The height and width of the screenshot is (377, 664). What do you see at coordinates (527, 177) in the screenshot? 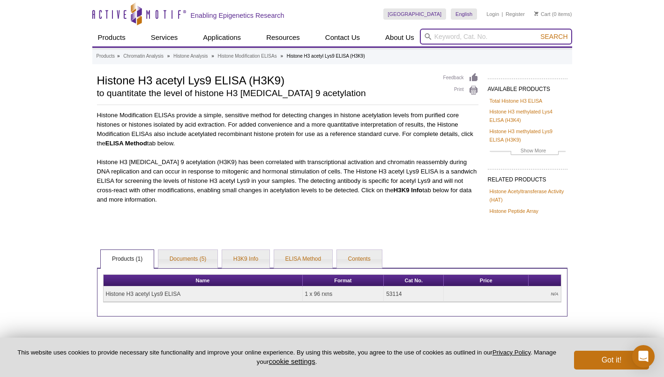
I see `h2: RELATED PRODUCTS` at bounding box center [527, 177].